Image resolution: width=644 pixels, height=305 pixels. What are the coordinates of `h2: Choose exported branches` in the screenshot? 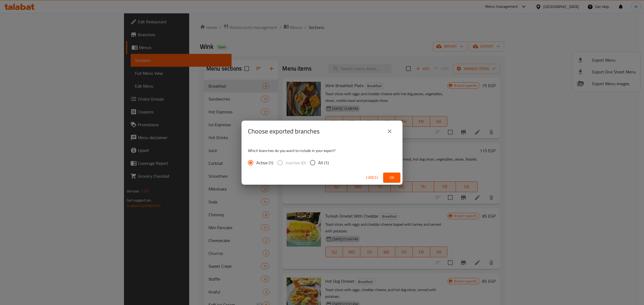 It's located at (284, 131).